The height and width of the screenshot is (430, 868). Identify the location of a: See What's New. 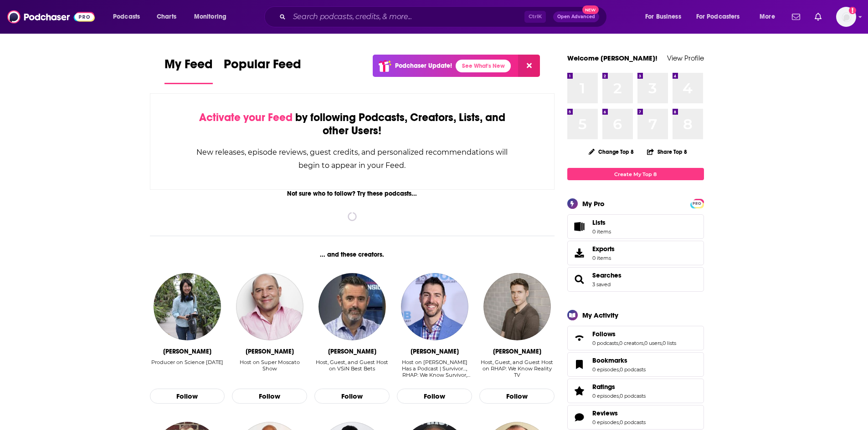
(483, 66).